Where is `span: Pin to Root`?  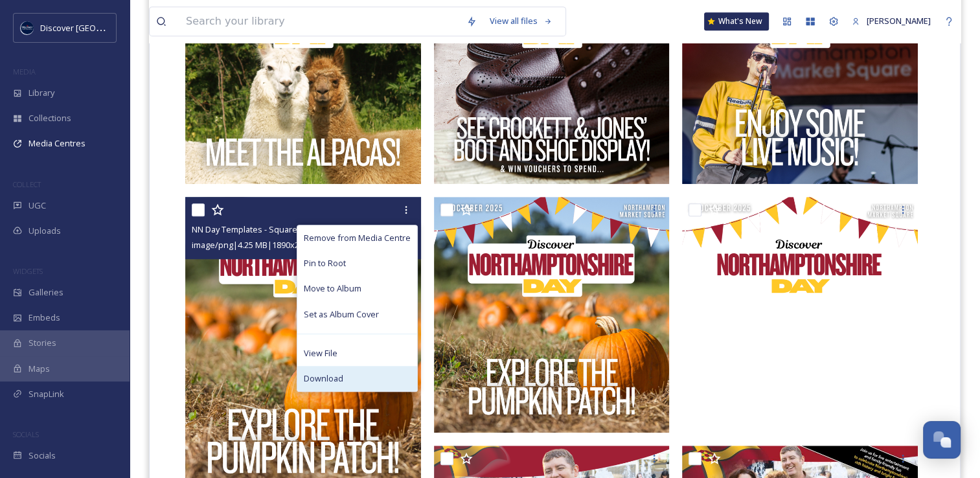
span: Pin to Root is located at coordinates (325, 263).